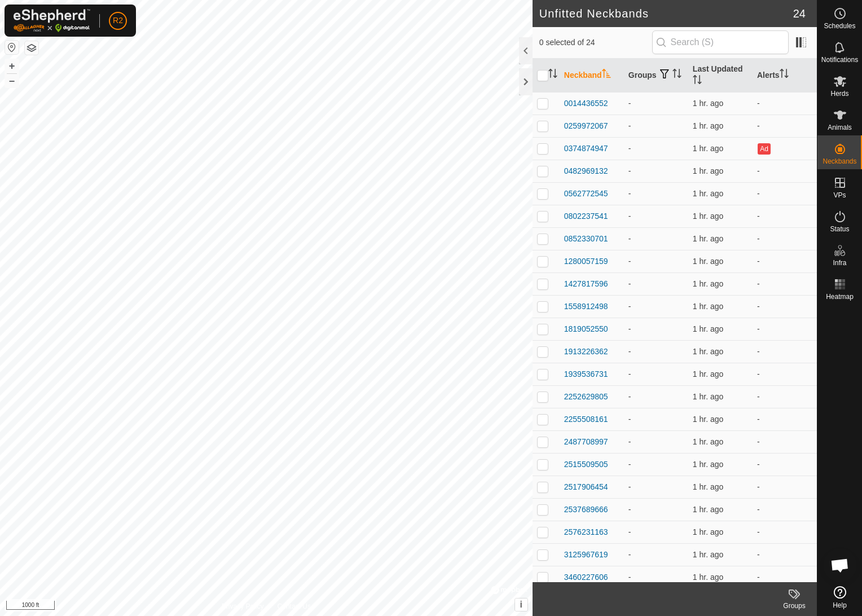 This screenshot has height=616, width=862. Describe the element at coordinates (521, 605) in the screenshot. I see `button: i` at that location.